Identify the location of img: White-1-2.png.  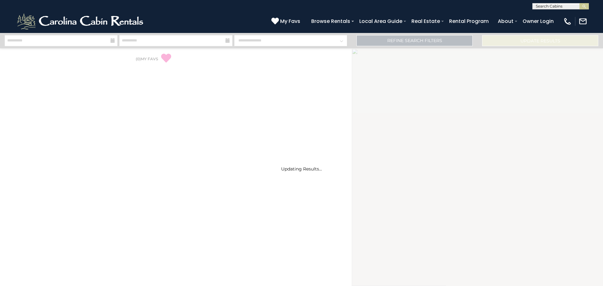
(81, 21).